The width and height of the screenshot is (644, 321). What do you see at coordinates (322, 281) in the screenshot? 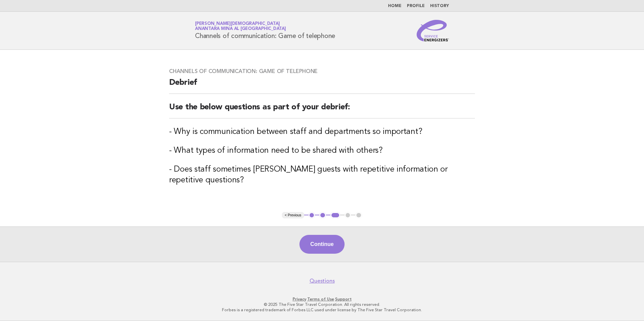
I see `a: Questions` at bounding box center [322, 281].